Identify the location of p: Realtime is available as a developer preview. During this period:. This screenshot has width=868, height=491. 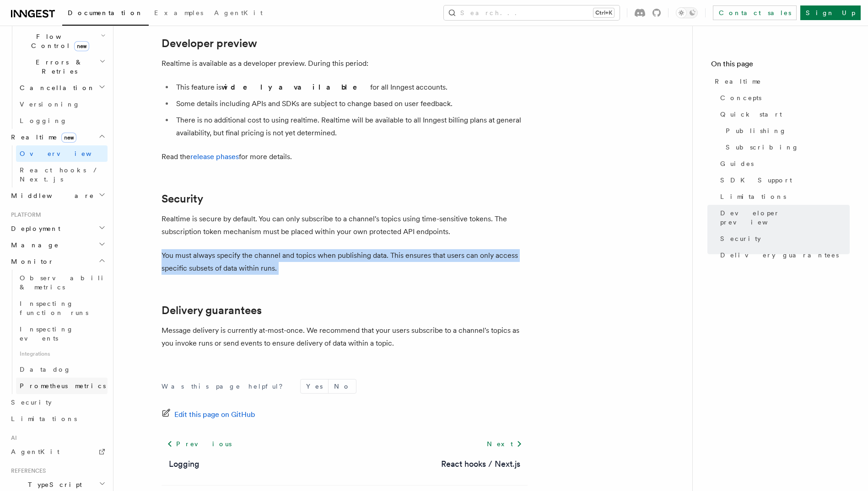
(344, 63).